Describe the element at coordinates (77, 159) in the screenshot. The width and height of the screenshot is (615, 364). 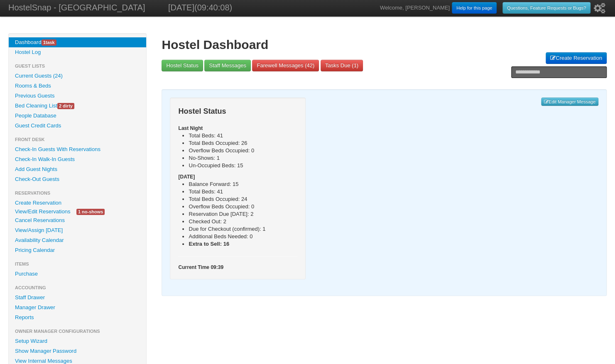
I see `a: Check-In Walk-In Guests` at that location.